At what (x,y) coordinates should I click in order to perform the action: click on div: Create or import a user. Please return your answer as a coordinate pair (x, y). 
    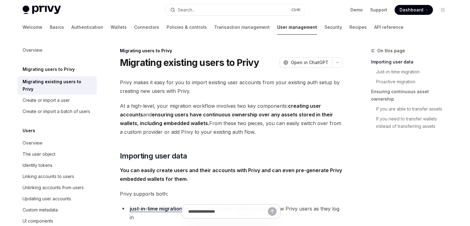
    Looking at the image, I should click on (46, 100).